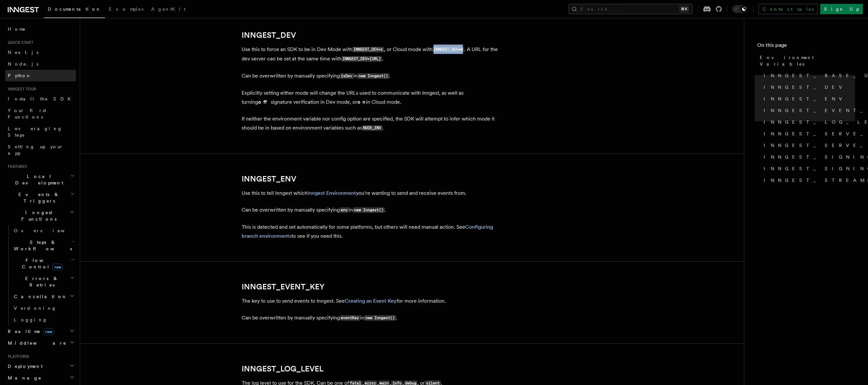 The width and height of the screenshot is (868, 385). Describe the element at coordinates (265, 102) in the screenshot. I see `strong: off` at that location.